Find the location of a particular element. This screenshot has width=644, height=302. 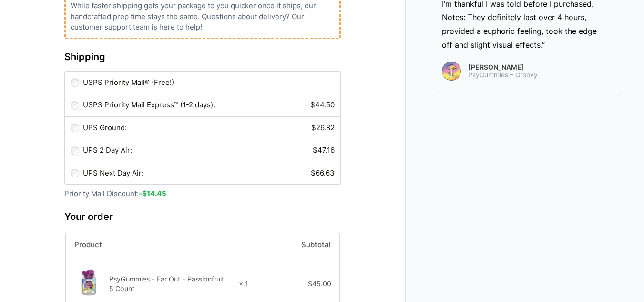

bdi: 45.00 is located at coordinates (320, 283).